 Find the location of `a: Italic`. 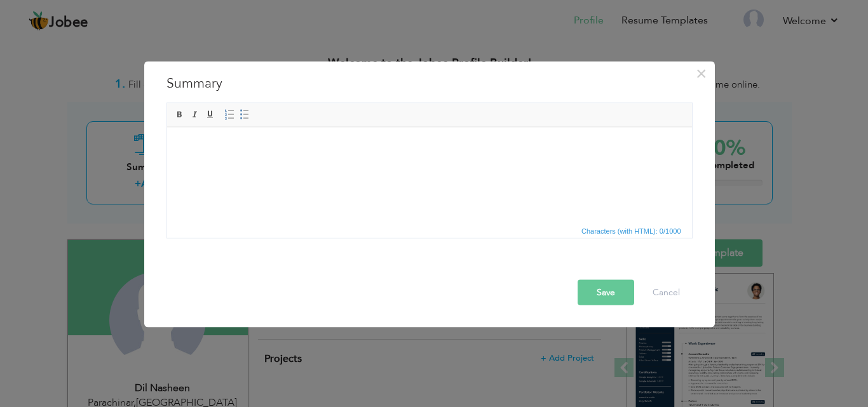

a: Italic is located at coordinates (195, 115).